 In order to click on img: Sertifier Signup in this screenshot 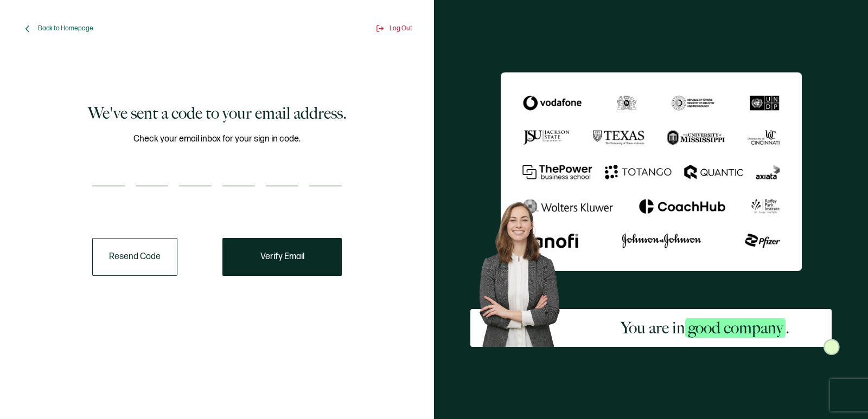, I will do `click(832, 347)`.